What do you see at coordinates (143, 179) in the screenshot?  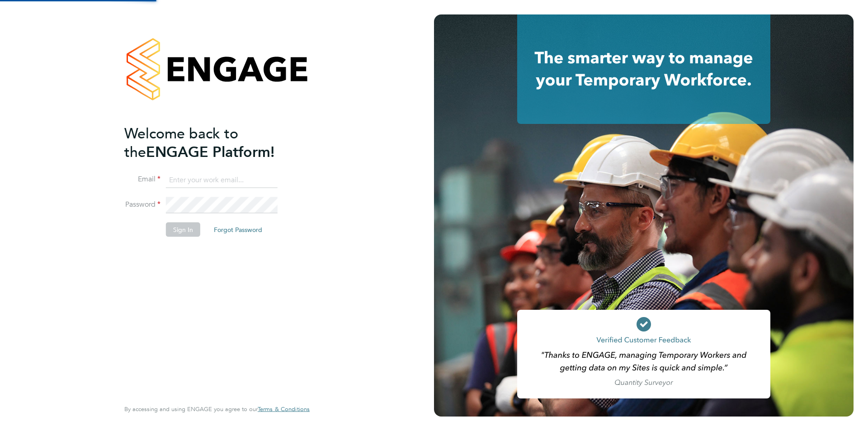 I see `label: Email` at bounding box center [143, 179].